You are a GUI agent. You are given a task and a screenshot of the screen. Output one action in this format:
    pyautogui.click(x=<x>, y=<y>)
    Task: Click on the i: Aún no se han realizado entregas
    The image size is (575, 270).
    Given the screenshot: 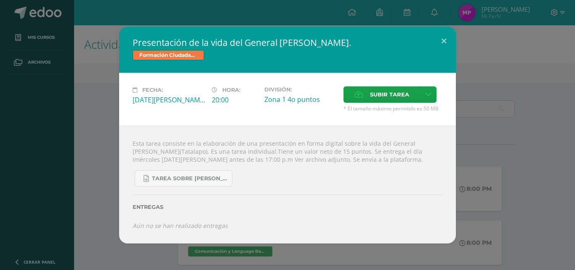 What is the action you would take?
    pyautogui.click(x=180, y=225)
    